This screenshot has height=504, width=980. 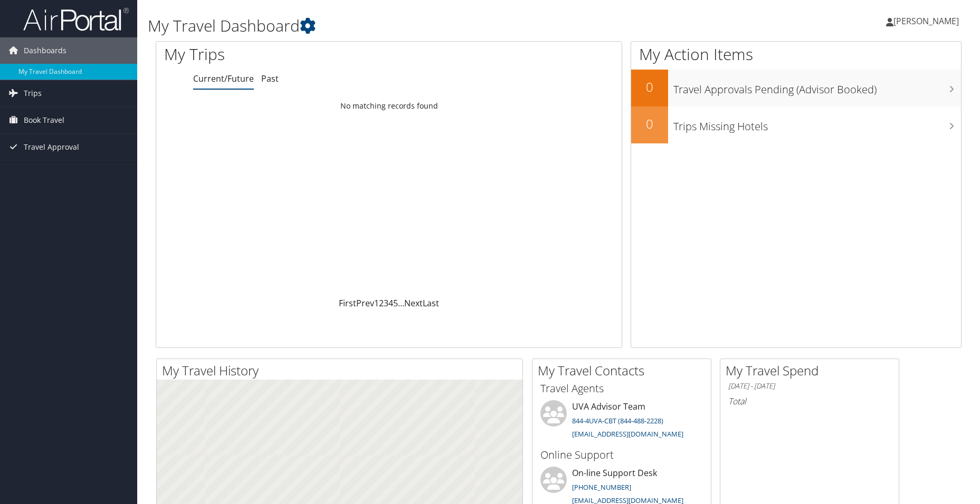 I want to click on a: 1, so click(x=376, y=303).